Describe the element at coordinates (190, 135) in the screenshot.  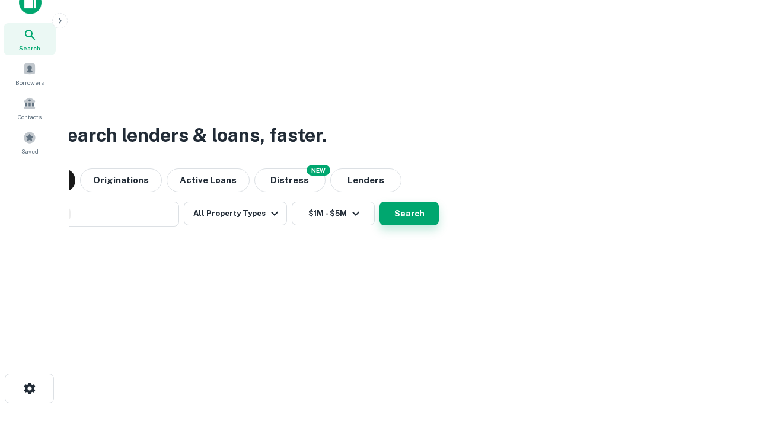
I see `h3: Search lenders & loans, faster.` at that location.